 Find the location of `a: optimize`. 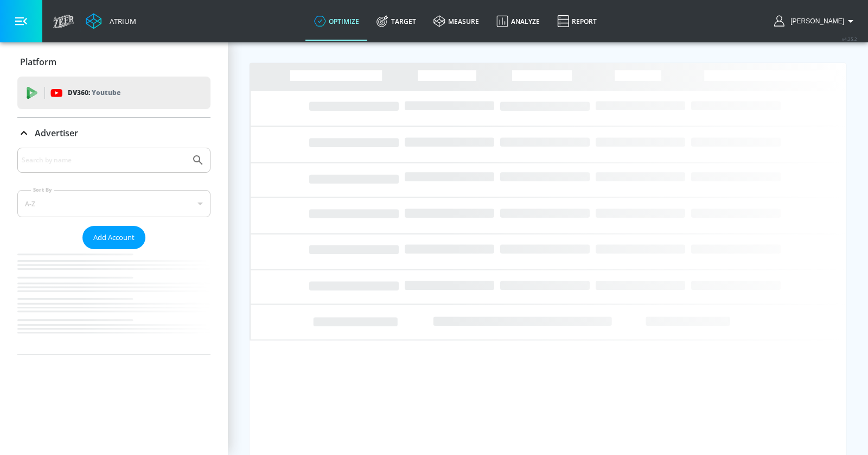

a: optimize is located at coordinates (337, 21).